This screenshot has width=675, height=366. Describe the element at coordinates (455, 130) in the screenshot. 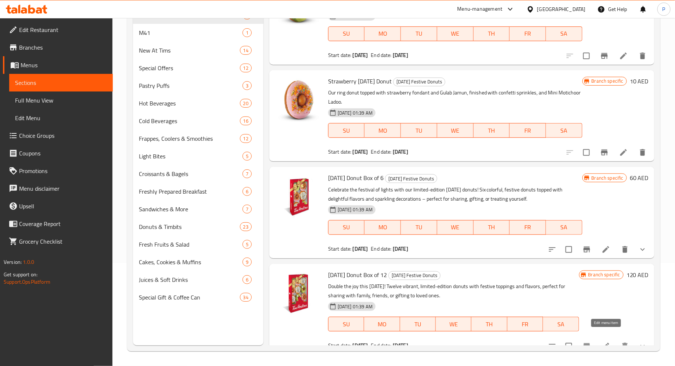

I see `button: WE` at that location.